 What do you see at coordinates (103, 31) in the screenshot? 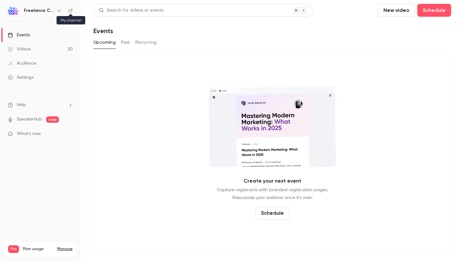
I see `h1: Events` at bounding box center [103, 31].